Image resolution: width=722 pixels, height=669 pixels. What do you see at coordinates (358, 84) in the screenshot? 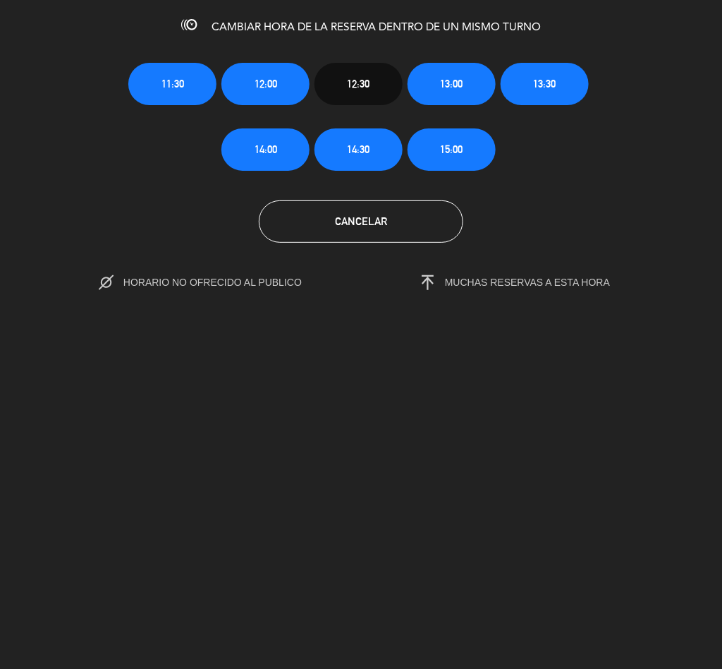
I see `button: 12:30` at bounding box center [358, 84].